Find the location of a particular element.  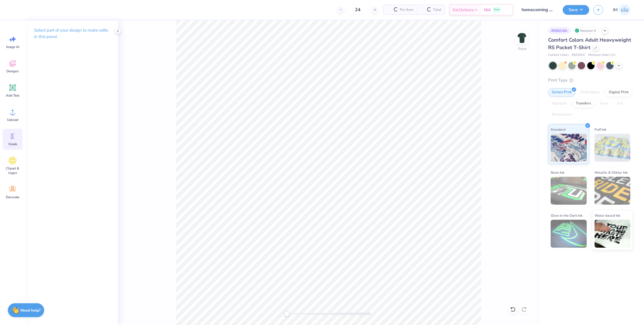

strong: Need help? is located at coordinates (30, 310).